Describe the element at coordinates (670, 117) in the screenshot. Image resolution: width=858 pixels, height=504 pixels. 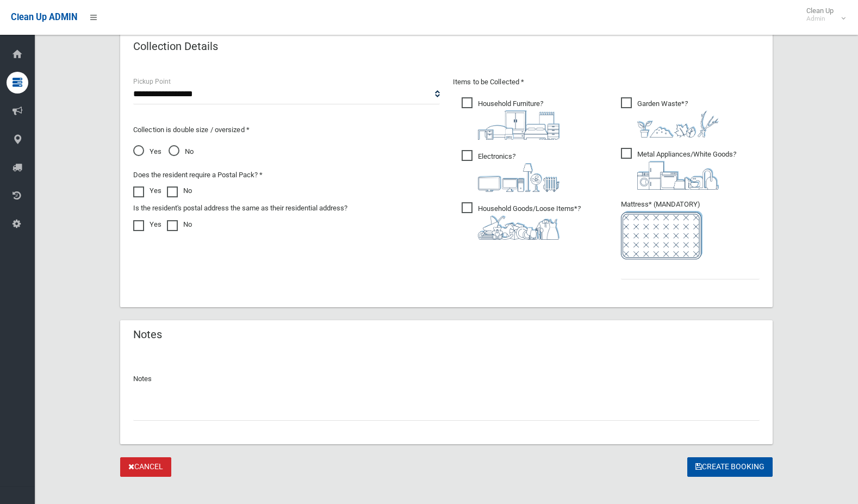
I see `span: Garden Waste*` at that location.